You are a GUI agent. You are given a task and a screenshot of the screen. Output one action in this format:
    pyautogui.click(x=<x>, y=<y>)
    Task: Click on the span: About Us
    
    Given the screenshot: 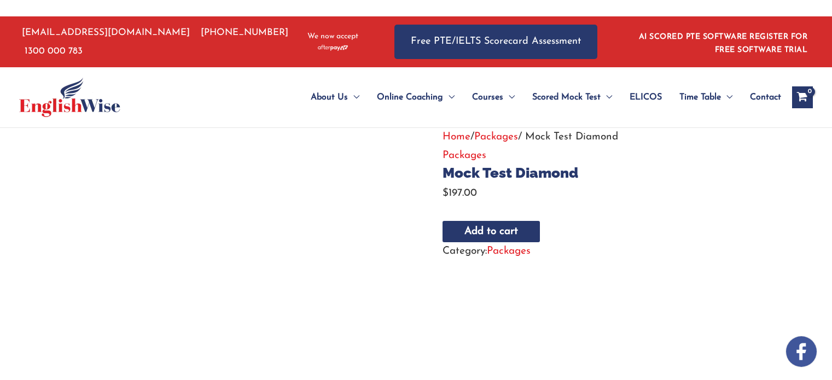 What is the action you would take?
    pyautogui.click(x=329, y=97)
    